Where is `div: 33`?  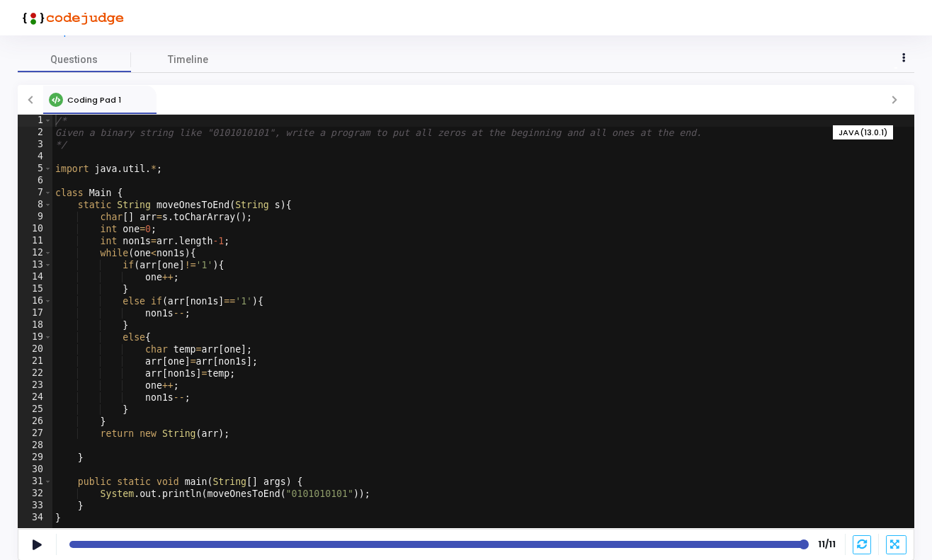 div: 33 is located at coordinates (35, 506).